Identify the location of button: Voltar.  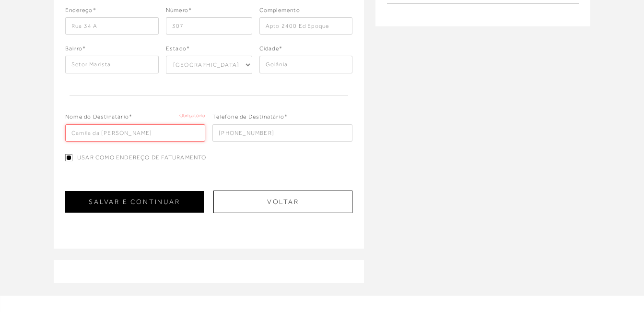
(283, 202).